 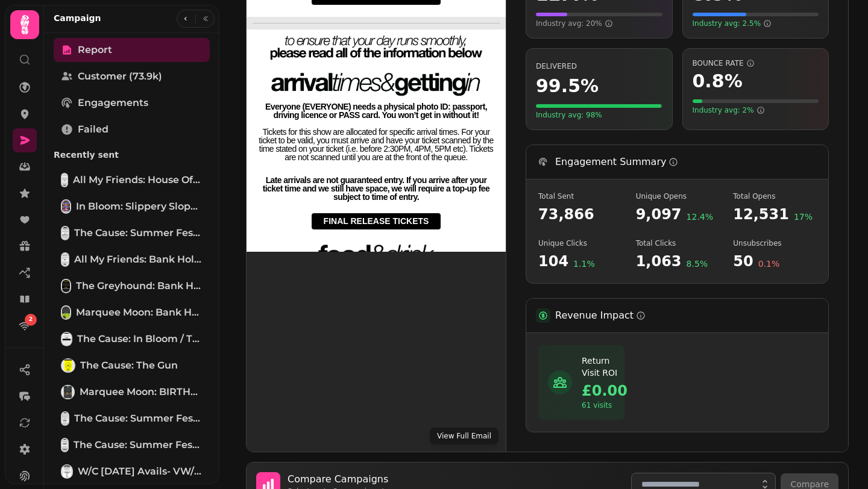 What do you see at coordinates (131, 313) in the screenshot?
I see `a: Marquee Moon: Bank Holiday WeekendMarquee Moon: Bank Holiday Weekend` at bounding box center [131, 313].